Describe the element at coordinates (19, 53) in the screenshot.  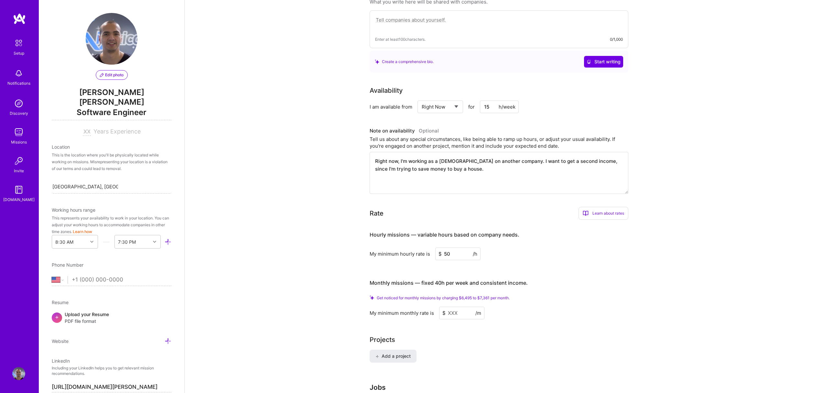
I see `div: Setup` at that location.